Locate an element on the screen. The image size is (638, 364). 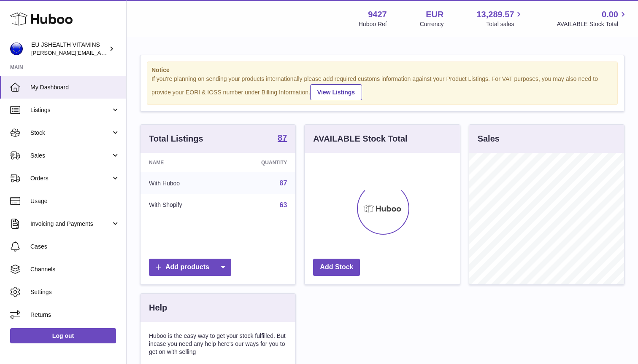
span: 0.00 is located at coordinates (609, 14).